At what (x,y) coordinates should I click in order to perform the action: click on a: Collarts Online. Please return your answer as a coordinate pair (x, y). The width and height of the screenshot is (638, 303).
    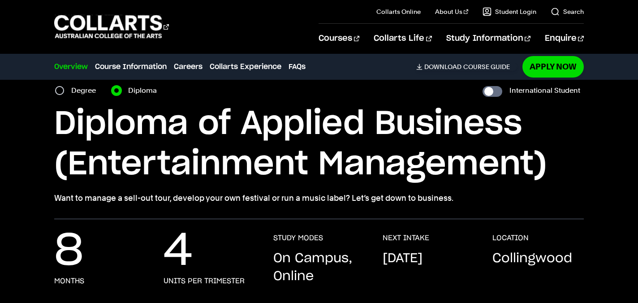
    Looking at the image, I should click on (398, 12).